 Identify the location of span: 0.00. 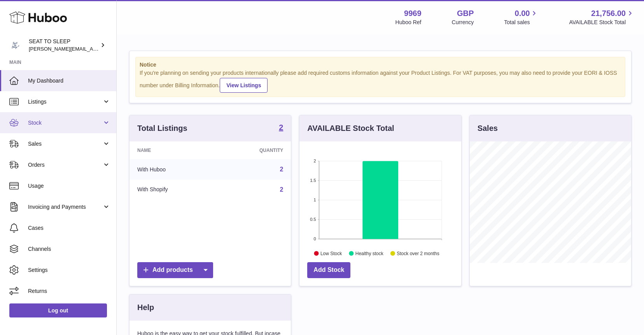
(522, 13).